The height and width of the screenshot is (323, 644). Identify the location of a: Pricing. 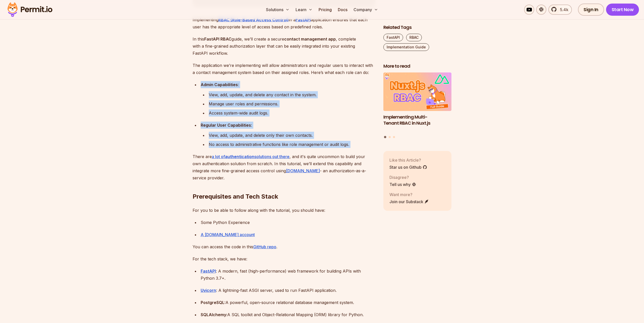
(325, 10).